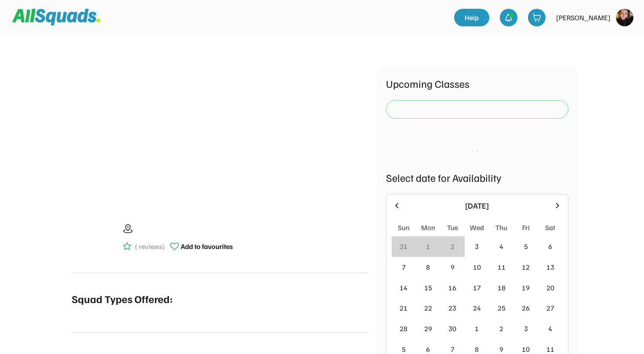  Describe the element at coordinates (508, 17) in the screenshot. I see `img: bell-03%20%281%29.svg` at that location.